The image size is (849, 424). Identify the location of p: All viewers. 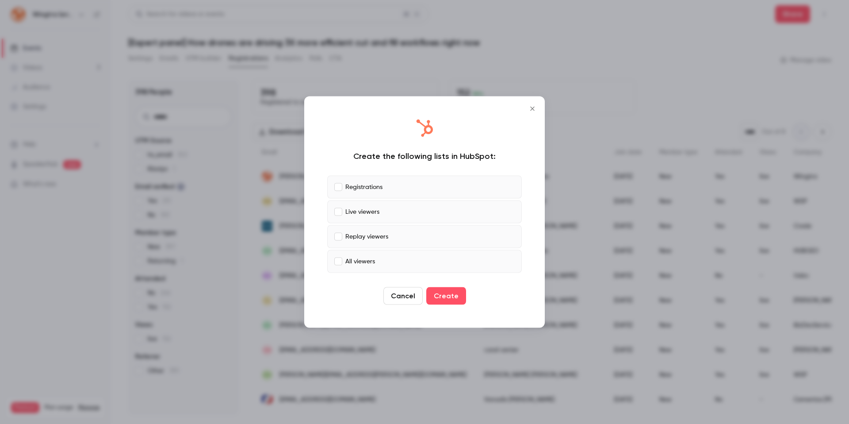
(360, 261).